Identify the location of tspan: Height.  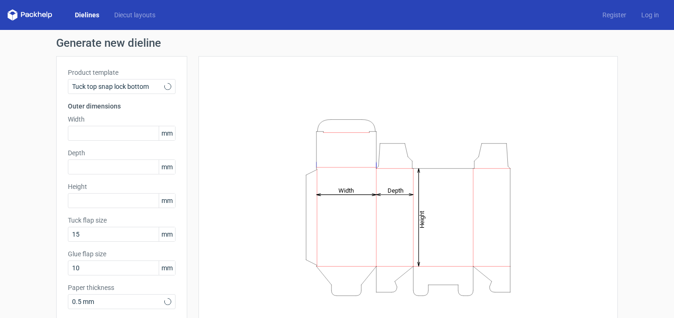
(421, 219).